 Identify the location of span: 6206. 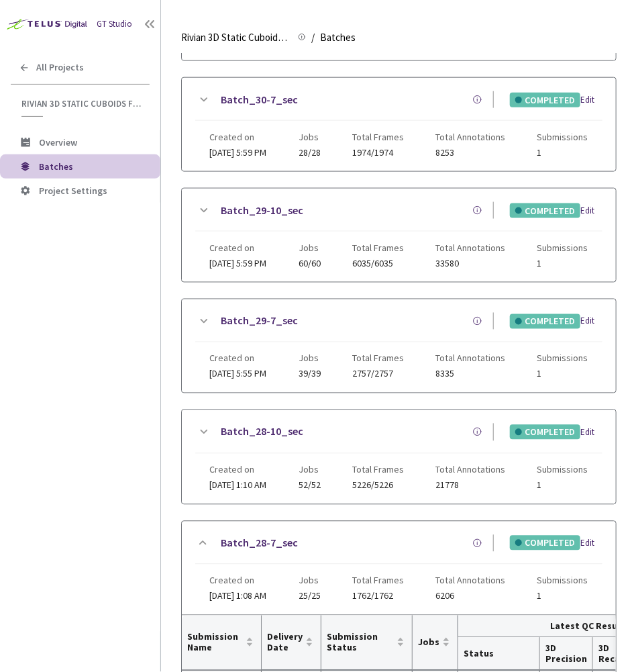
(471, 596).